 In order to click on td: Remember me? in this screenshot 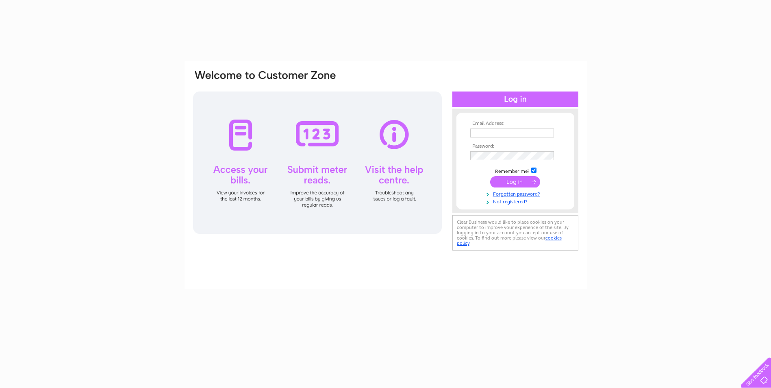, I will do `click(515, 170)`.